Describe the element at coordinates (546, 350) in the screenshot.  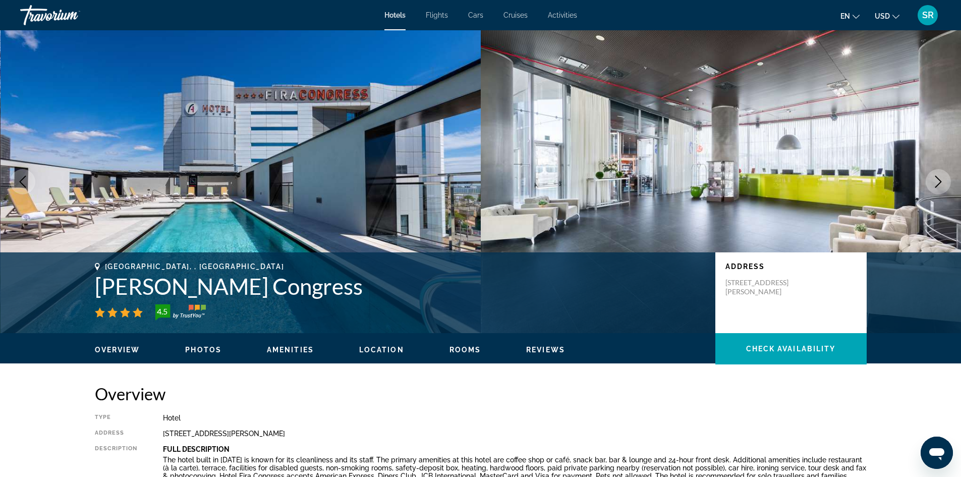
I see `button: Reviews` at that location.